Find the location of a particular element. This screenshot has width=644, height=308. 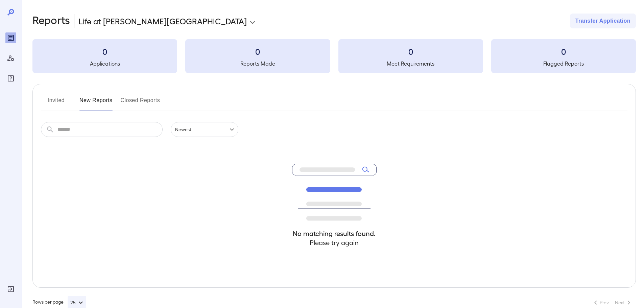

div: FAQ is located at coordinates (11, 78).